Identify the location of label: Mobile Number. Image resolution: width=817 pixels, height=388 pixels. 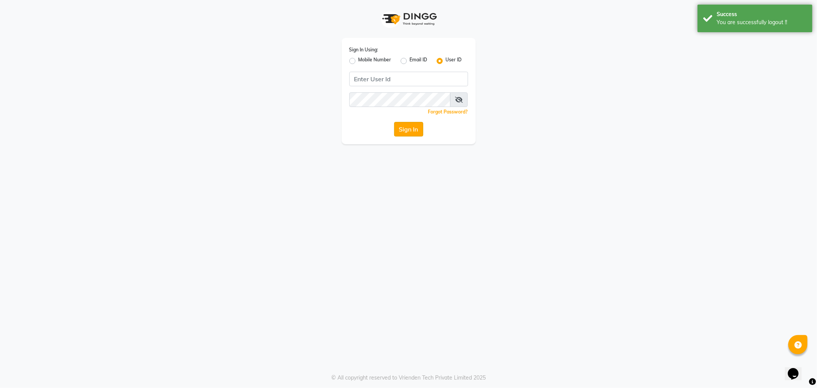
(375, 61).